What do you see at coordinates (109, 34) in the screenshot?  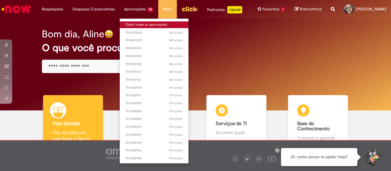 I see `img: happy-face.png` at bounding box center [109, 34].